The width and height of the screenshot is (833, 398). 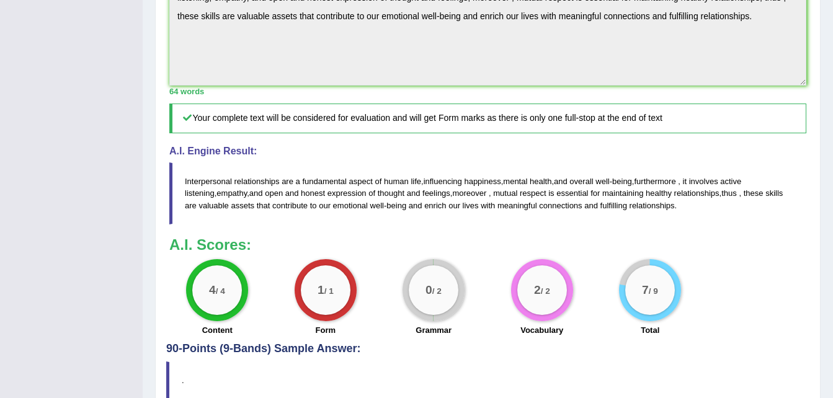 I want to click on span: honest, so click(x=313, y=193).